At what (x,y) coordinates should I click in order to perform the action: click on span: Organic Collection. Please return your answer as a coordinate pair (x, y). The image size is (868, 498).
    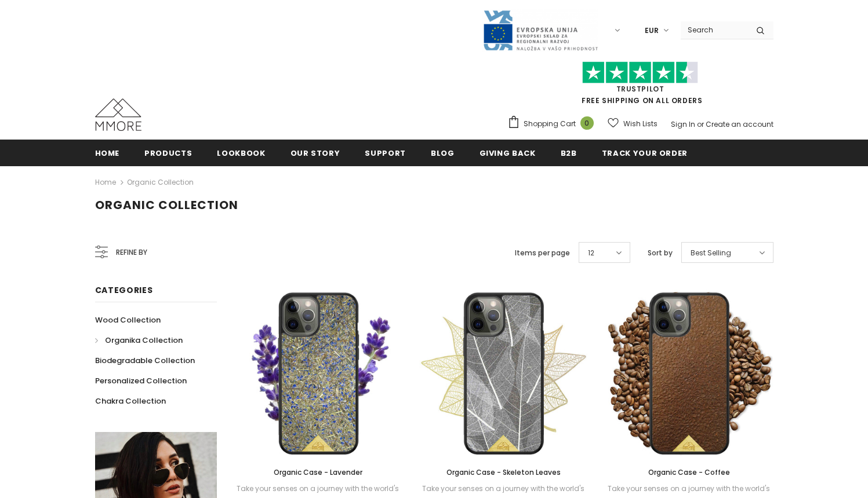
    Looking at the image, I should click on (167, 205).